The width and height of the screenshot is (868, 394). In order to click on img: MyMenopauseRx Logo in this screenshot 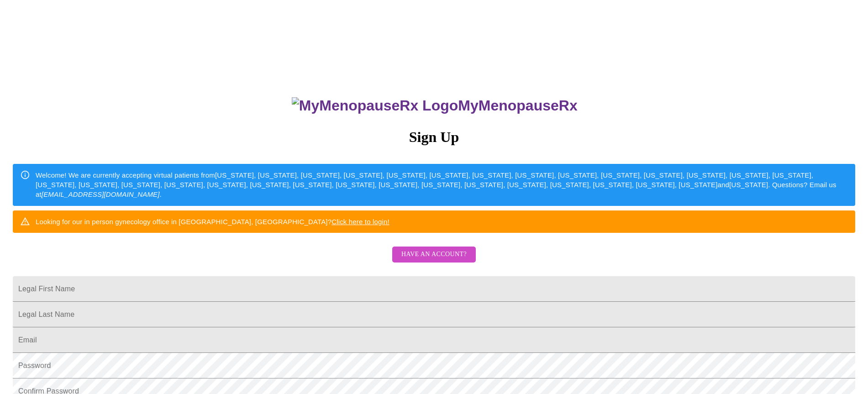, I will do `click(375, 106)`.